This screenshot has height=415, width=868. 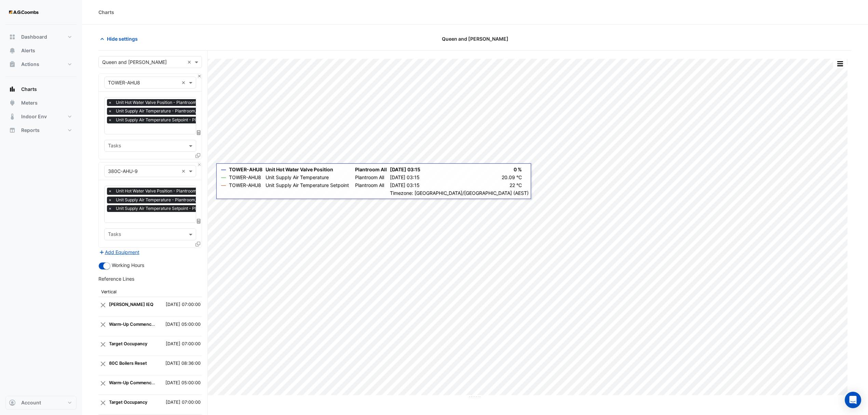 I want to click on app-icon: Charts, so click(x=13, y=90).